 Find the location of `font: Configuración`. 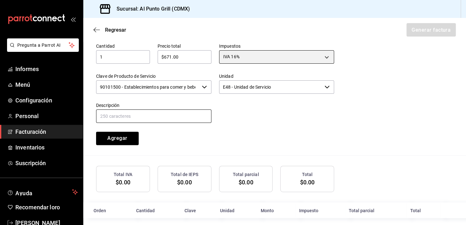

font: Configuración is located at coordinates (34, 100).